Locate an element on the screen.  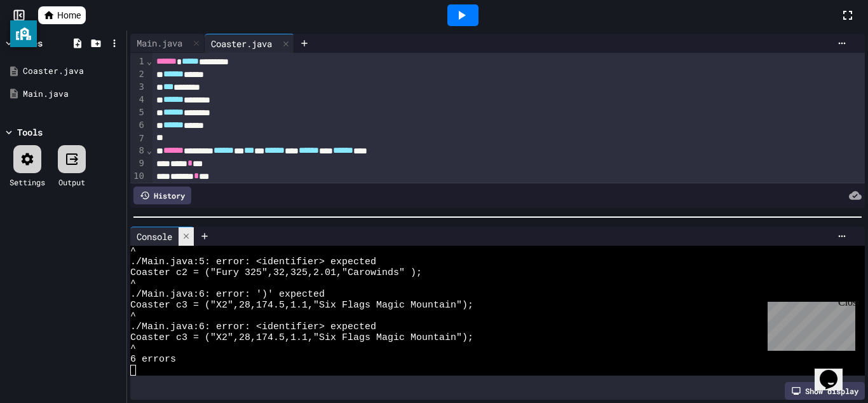
div: 2 is located at coordinates (138, 74).